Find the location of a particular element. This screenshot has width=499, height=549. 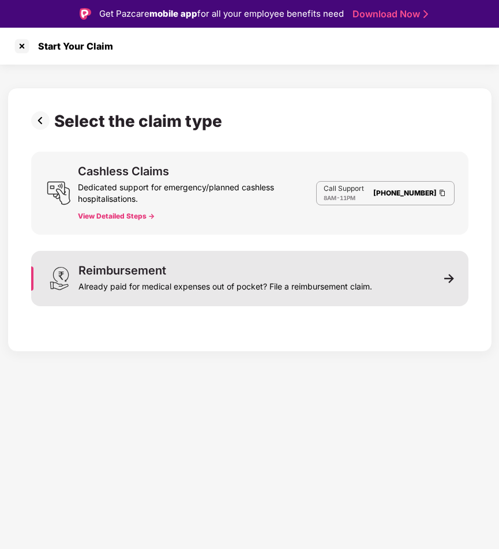

p: Call Support is located at coordinates (344, 189).